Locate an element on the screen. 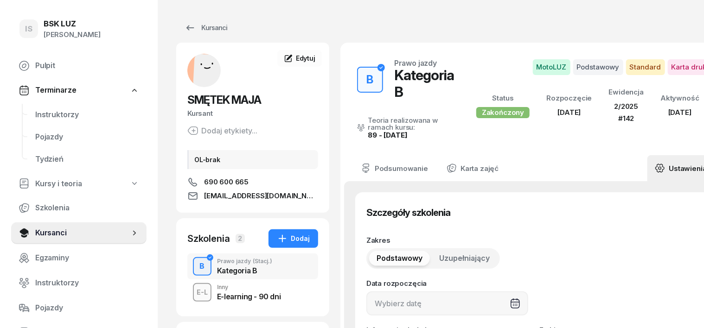 The width and height of the screenshot is (704, 328). a: 690 600 665 is located at coordinates (253, 182).